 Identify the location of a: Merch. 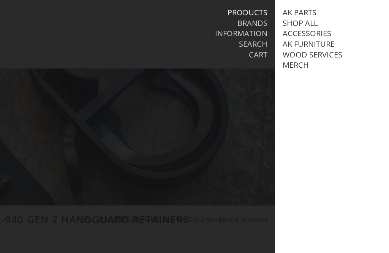
(296, 65).